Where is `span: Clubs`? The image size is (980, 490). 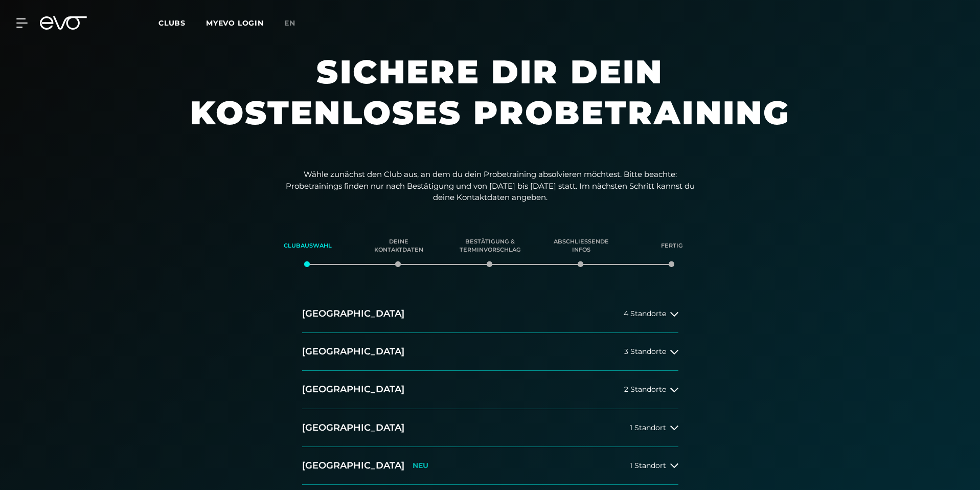 span: Clubs is located at coordinates (172, 23).